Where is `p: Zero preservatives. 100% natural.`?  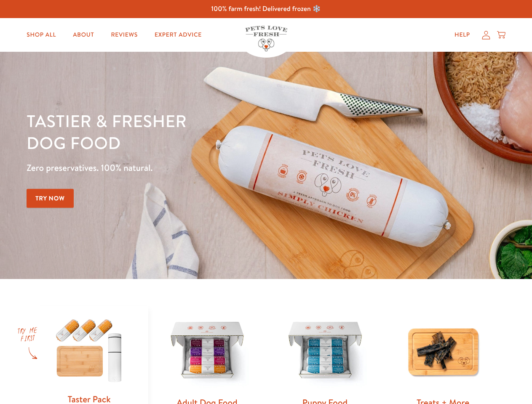
p: Zero preservatives. 100% natural. is located at coordinates (187, 168).